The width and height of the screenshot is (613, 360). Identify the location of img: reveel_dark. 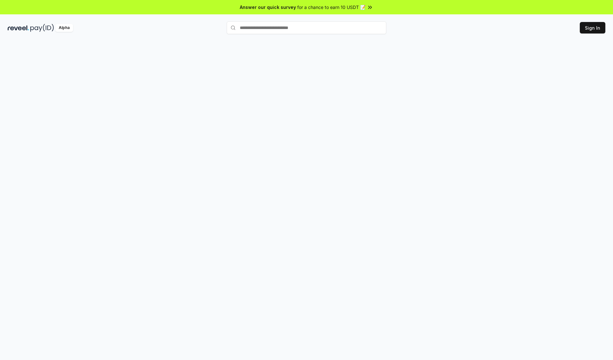
(18, 28).